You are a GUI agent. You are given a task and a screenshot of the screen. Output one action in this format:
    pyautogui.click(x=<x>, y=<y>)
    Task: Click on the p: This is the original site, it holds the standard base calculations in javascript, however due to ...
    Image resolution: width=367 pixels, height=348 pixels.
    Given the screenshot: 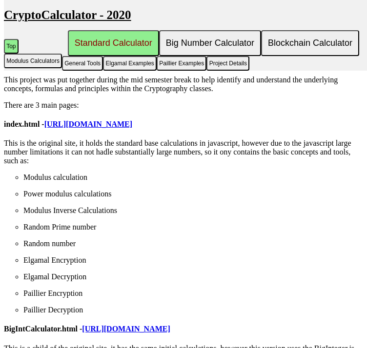 What is the action you would take?
    pyautogui.click(x=183, y=152)
    